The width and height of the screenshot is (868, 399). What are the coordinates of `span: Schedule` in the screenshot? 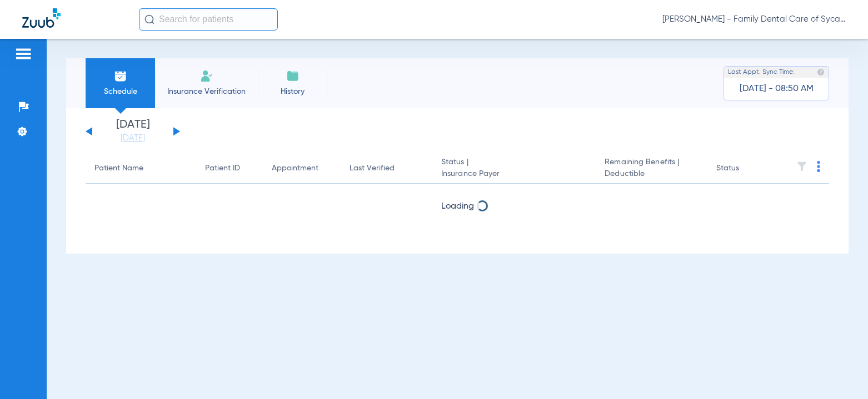 It's located at (120, 91).